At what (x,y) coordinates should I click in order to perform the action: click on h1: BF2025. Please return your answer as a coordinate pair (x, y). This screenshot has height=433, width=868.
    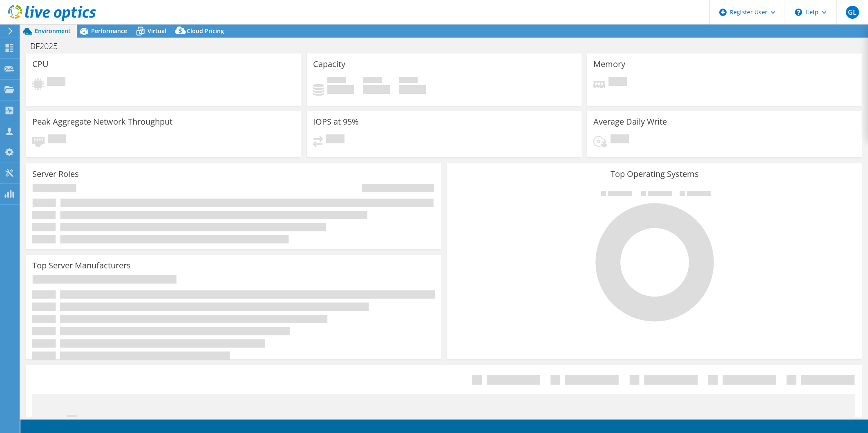
    Looking at the image, I should click on (48, 46).